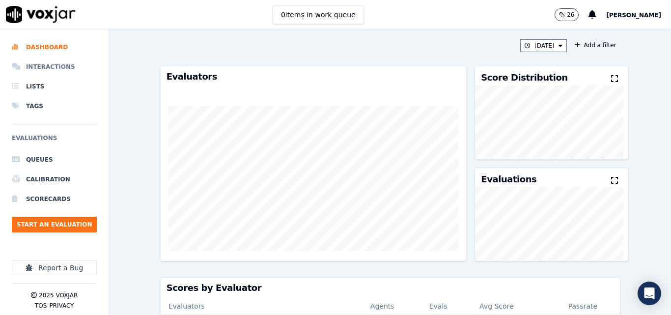 Image resolution: width=671 pixels, height=315 pixels. What do you see at coordinates (54, 160) in the screenshot?
I see `a: Queues` at bounding box center [54, 160].